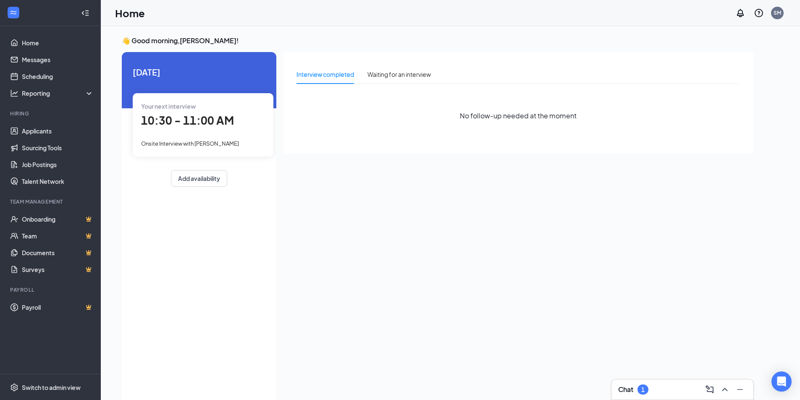  Describe the element at coordinates (325, 74) in the screenshot. I see `div: Interview completed` at that location.